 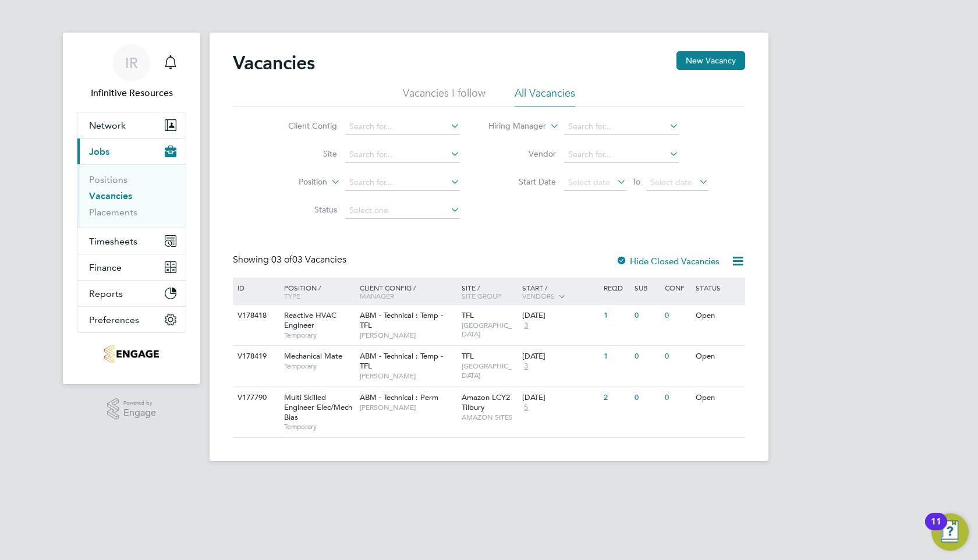 I want to click on label: Hiring Manager, so click(x=513, y=126).